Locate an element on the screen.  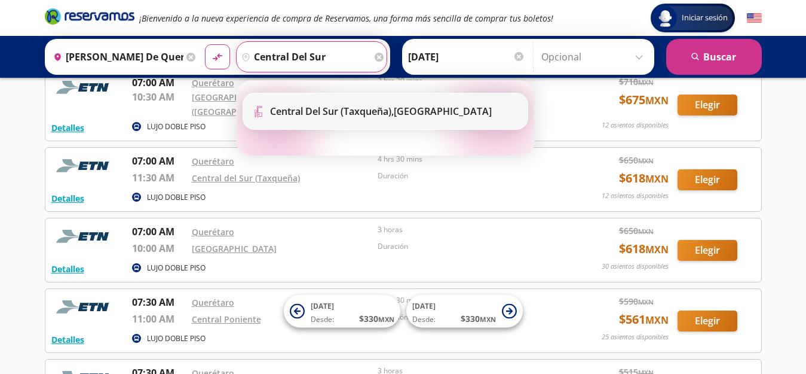
b: Central del Sur (taxqueña), is located at coordinates (332, 111).